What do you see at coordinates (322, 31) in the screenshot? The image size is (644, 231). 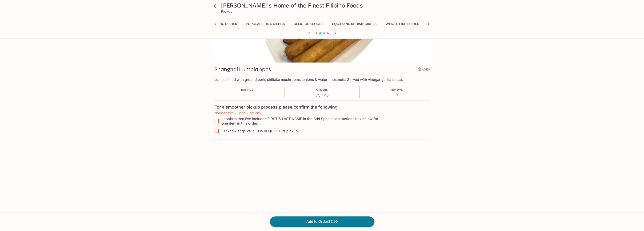 I see `div: Shanghai Lumpia 6pcs` at bounding box center [322, 31].